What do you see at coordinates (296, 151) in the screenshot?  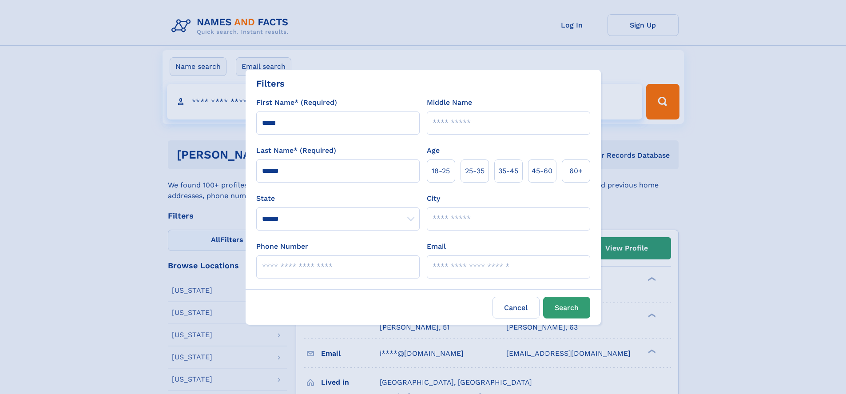 I see `label: Last Name* (Required)` at bounding box center [296, 151].